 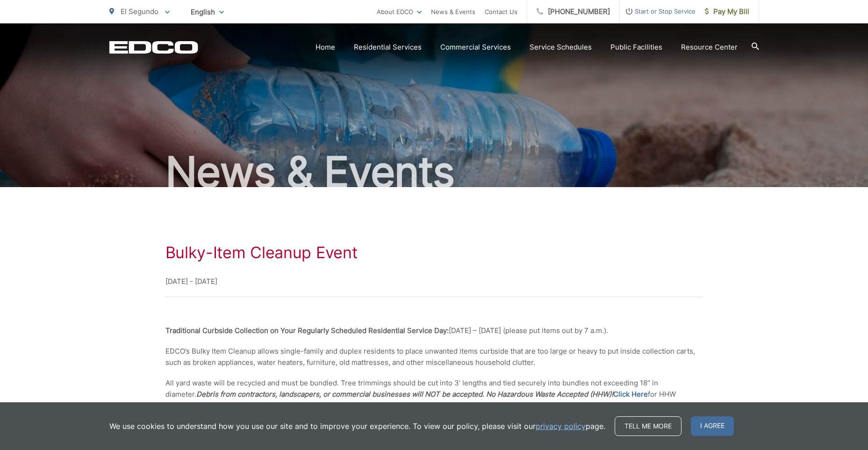 I want to click on a: Commercial Services, so click(x=475, y=47).